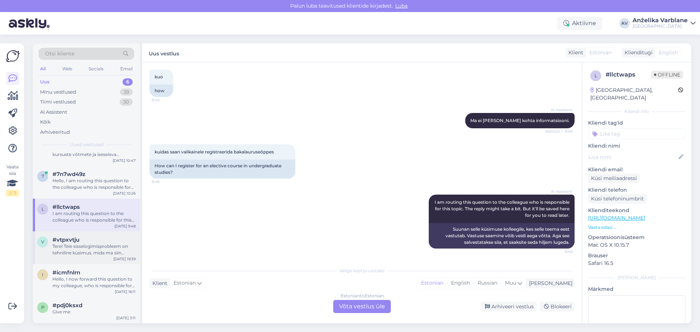 This screenshot has height=332, width=700. I want to click on p: Kliendi telefon, so click(636, 190).